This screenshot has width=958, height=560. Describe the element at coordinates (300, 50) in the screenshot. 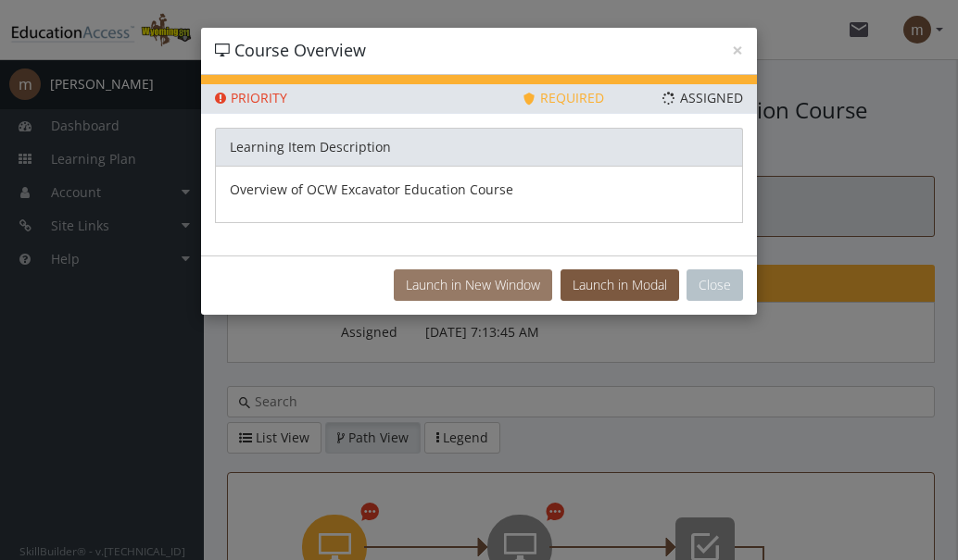

I see `span: Course Overview` at that location.